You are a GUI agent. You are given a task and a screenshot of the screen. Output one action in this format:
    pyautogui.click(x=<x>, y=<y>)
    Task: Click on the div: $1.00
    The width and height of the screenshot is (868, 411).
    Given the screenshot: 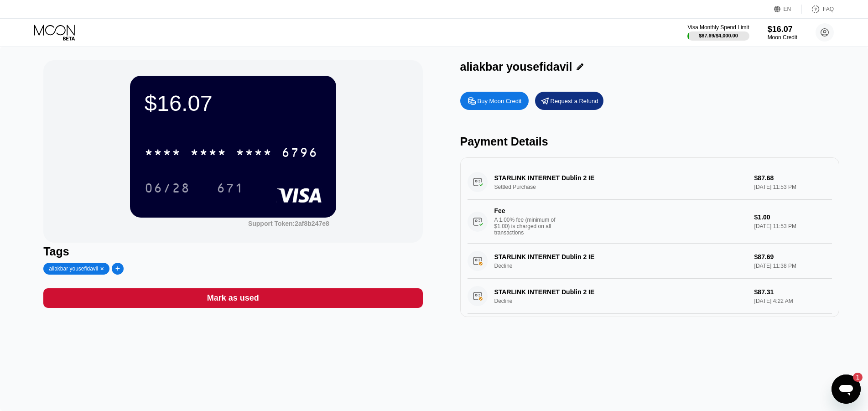 What is the action you would take?
    pyautogui.click(x=793, y=217)
    